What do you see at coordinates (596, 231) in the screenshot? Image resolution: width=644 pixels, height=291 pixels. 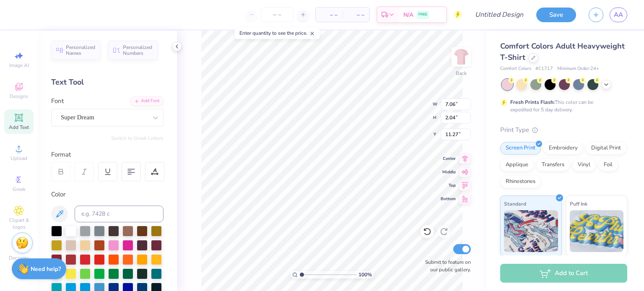 I see `img: Puff Ink` at bounding box center [596, 231].